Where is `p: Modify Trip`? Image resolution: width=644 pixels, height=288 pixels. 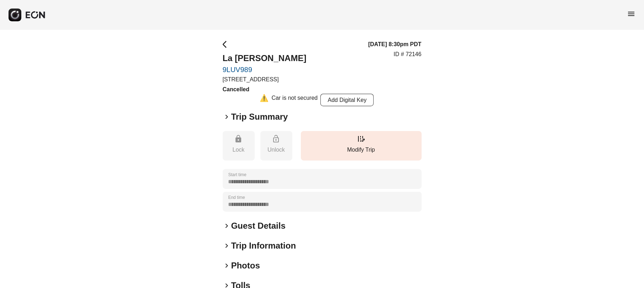
p: Modify Trip is located at coordinates (361, 149).